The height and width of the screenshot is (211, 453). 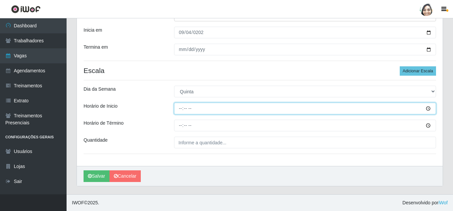 I want to click on label: Horário de Término, so click(x=104, y=123).